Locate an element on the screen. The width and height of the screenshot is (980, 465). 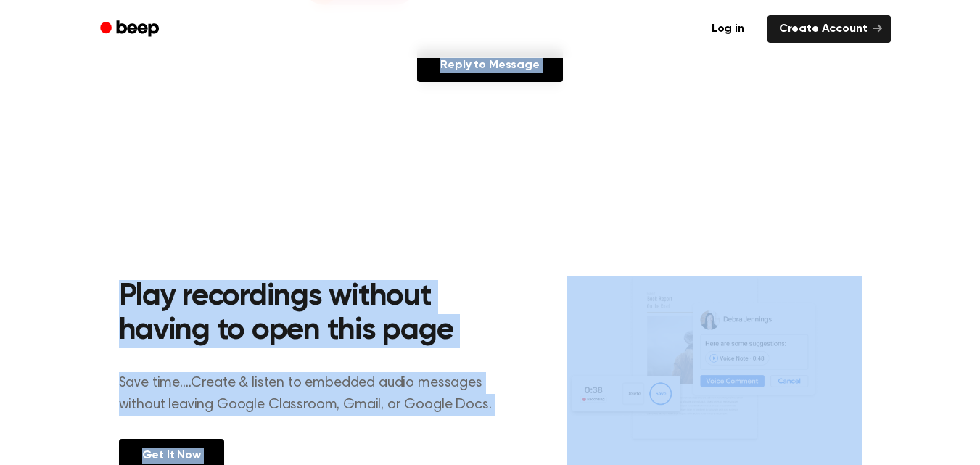
p: Save time....Create & listen to embedded audio messages without leaving Google Classroom, Gmail, ... is located at coordinates (314, 394).